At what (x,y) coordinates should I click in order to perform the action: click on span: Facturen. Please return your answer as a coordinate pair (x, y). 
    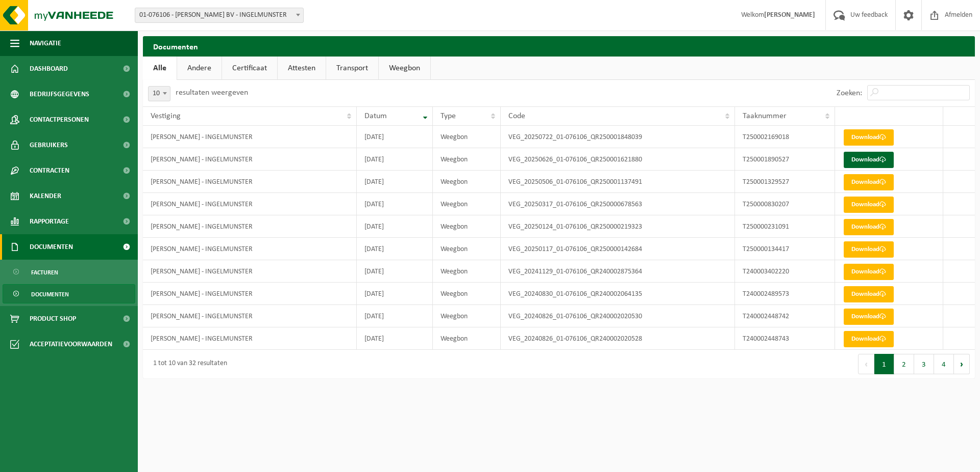
    Looking at the image, I should click on (45, 272).